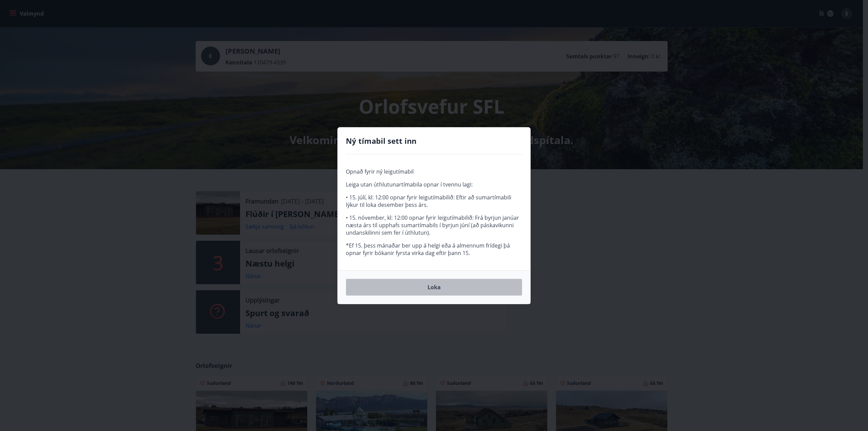  What do you see at coordinates (434, 225) in the screenshot?
I see `p: • 15. nóvember, kl: 12:00 opnar fyrir leigutímabilið: Frá byrjun janúar næsta árs til upphafs sum...` at bounding box center [434, 225].